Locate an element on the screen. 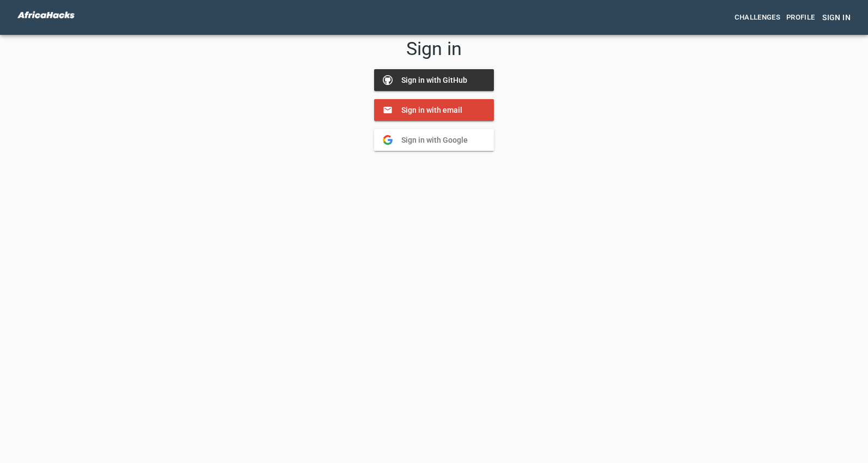  span: Sign in with Google is located at coordinates (430, 140).